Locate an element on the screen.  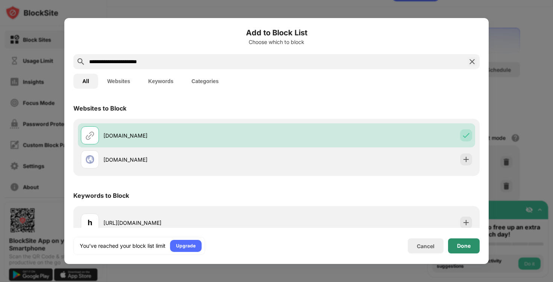
h6: Add to Block List is located at coordinates (276, 33).